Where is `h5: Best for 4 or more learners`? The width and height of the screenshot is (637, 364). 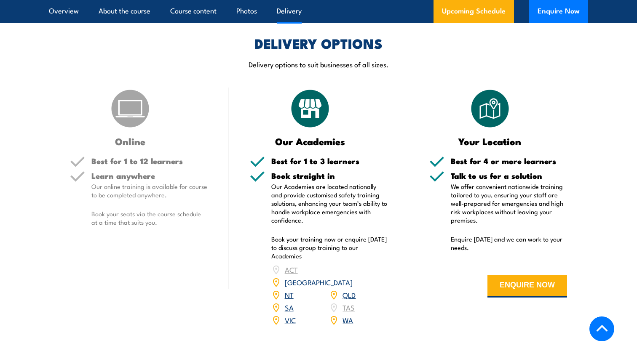
h5: Best for 4 or more learners is located at coordinates (509, 161).